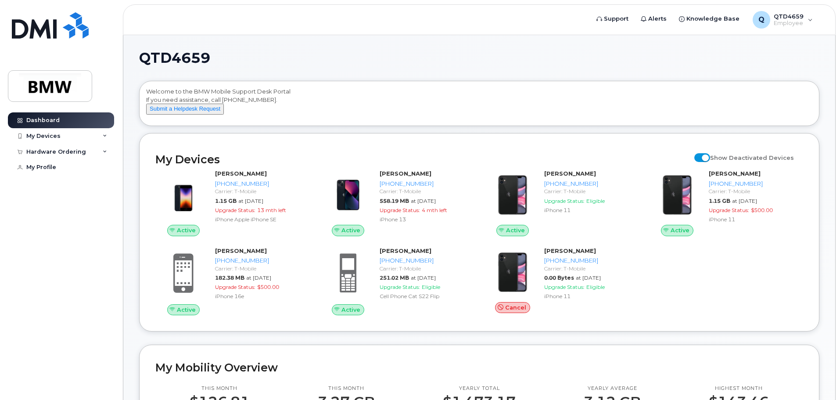 This screenshot has width=840, height=400. Describe the element at coordinates (751, 157) in the screenshot. I see `span: Show Deactivated Devices` at that location.